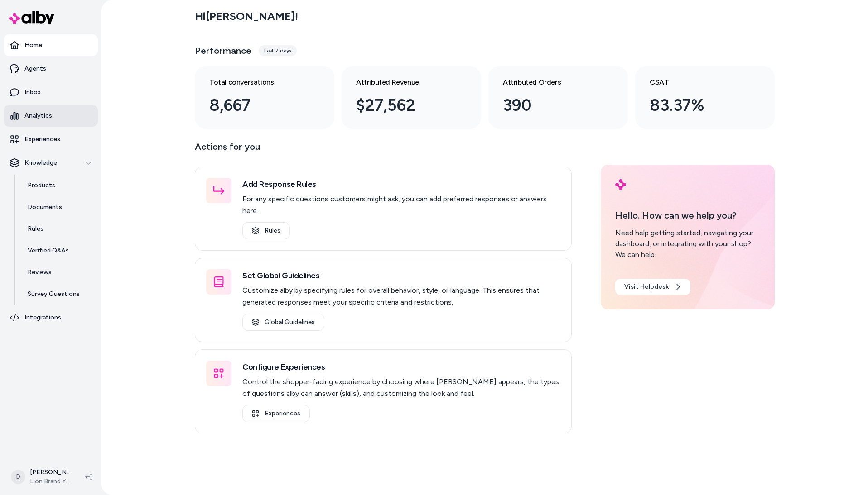  I want to click on h3: Attributed Revenue, so click(404, 82).